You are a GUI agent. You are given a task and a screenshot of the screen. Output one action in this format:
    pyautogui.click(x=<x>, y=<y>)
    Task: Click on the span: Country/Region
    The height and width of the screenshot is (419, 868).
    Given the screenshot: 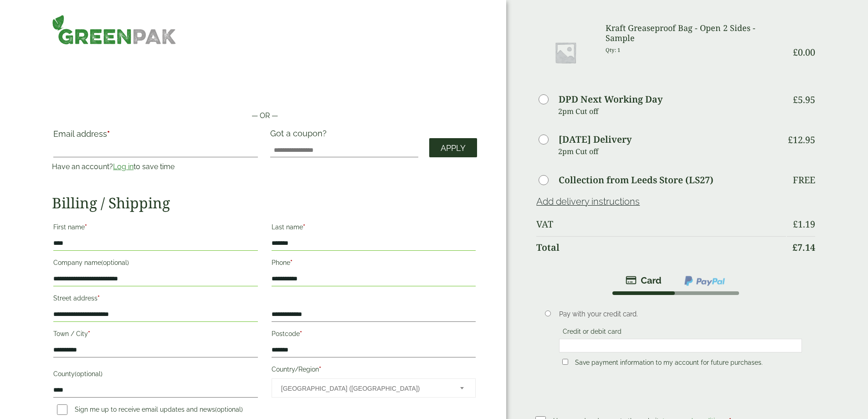 What is the action you would take?
    pyautogui.click(x=374, y=388)
    